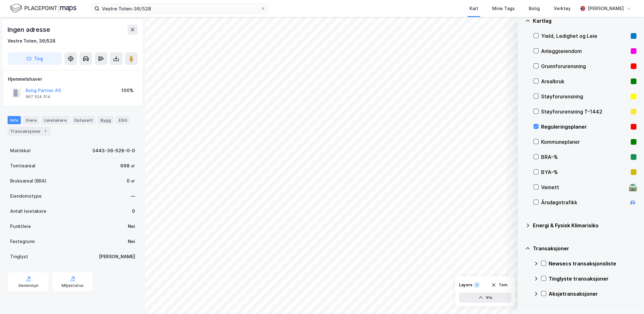  I want to click on div: Ingen adresse, so click(29, 29).